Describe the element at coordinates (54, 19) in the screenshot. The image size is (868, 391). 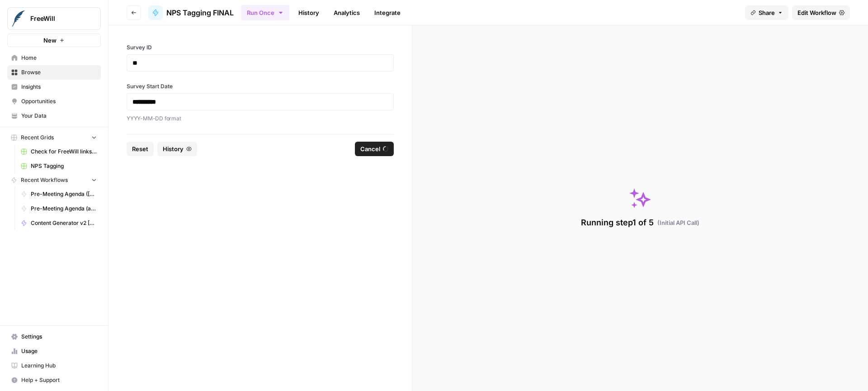
I see `button: Workspace: FreeWill` at that location.